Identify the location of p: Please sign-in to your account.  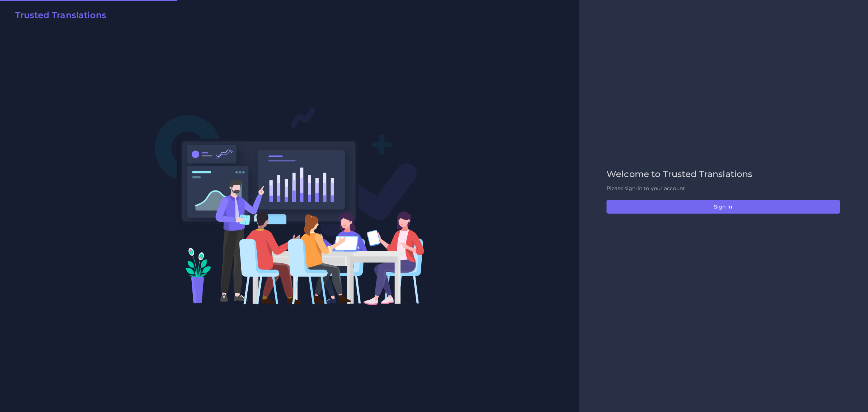
(724, 188).